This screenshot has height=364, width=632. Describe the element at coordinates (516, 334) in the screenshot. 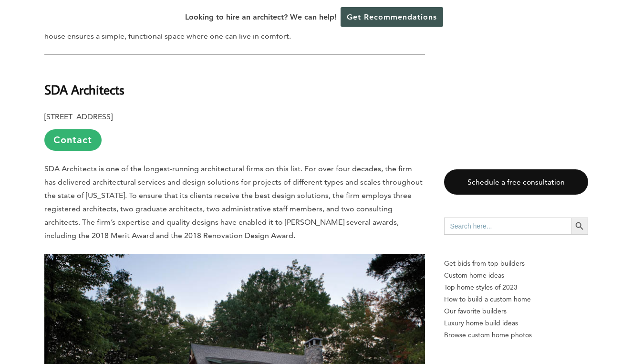

I see `a: Browse custom home photos` at that location.